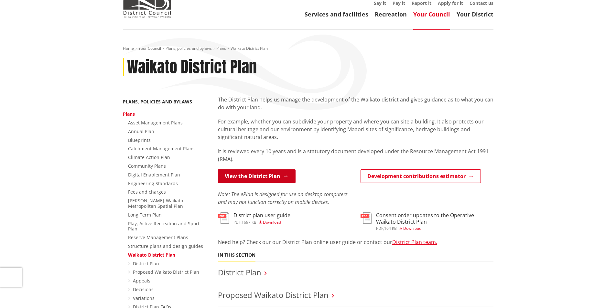  Describe the element at coordinates (356, 242) in the screenshot. I see `p: Need help? Check our our District Plan online user guide or contact our` at that location.